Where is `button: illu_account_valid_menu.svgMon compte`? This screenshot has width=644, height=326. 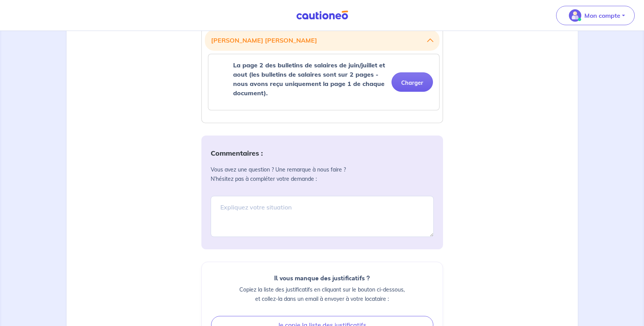
button: illu_account_valid_menu.svgMon compte is located at coordinates (595, 16).